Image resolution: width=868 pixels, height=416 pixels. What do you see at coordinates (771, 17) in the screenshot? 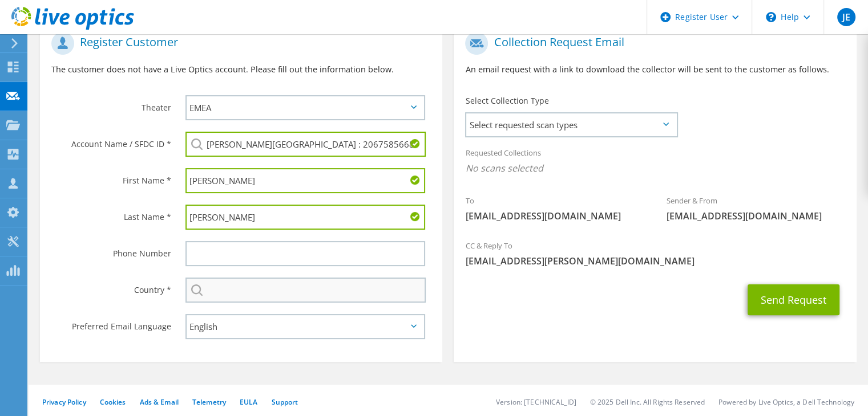
I see `svg: \n` at bounding box center [771, 17].